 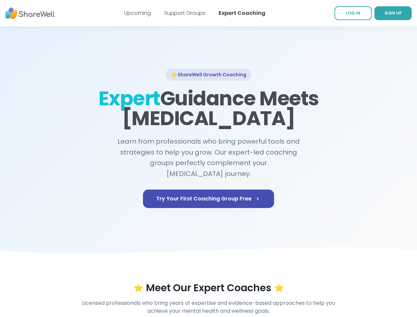 What do you see at coordinates (209, 307) in the screenshot?
I see `h4: Licensed professionals who bring years of expertise and evidence-based approaches to help you ach...` at bounding box center [209, 307].